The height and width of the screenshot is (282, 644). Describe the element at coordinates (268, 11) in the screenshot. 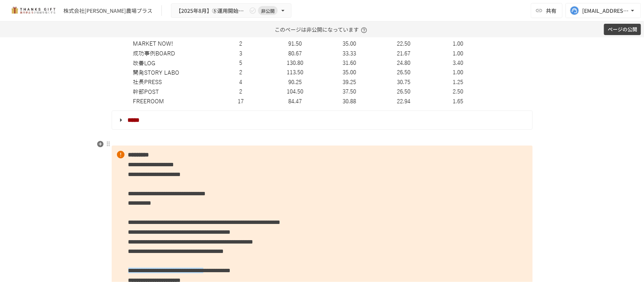

I see `span: 非公開` at that location.